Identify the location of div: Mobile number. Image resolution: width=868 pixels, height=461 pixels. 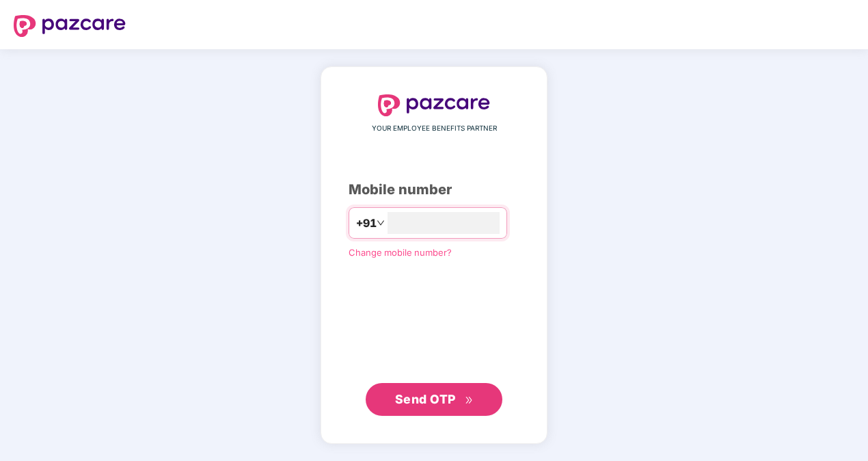
(434, 189).